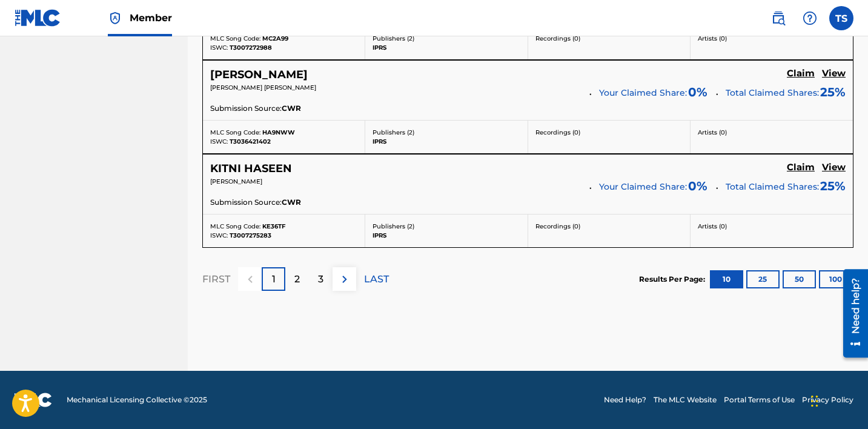  What do you see at coordinates (841, 18) in the screenshot?
I see `div: User Menu` at bounding box center [841, 18].